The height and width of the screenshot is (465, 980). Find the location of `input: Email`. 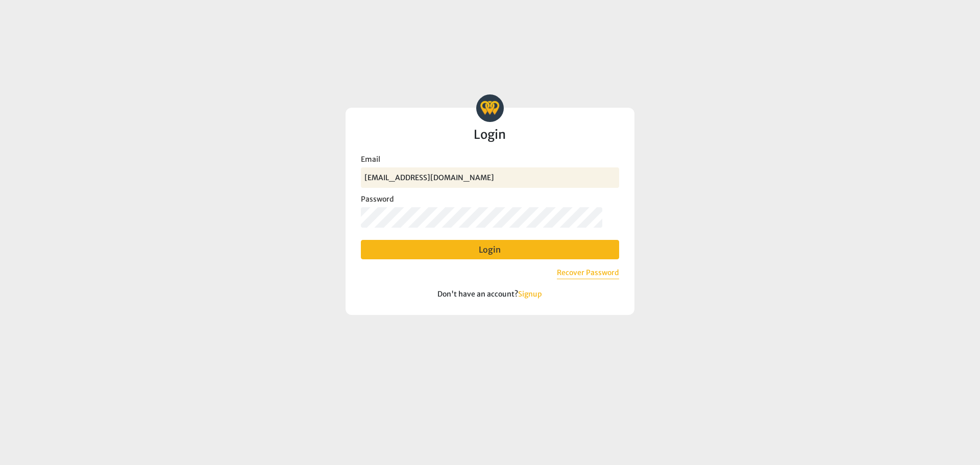

input: Email is located at coordinates (490, 178).